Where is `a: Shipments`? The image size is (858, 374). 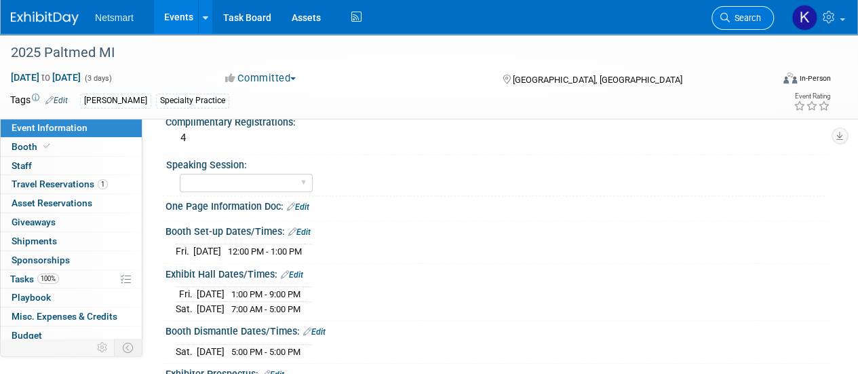 a: Shipments is located at coordinates (71, 241).